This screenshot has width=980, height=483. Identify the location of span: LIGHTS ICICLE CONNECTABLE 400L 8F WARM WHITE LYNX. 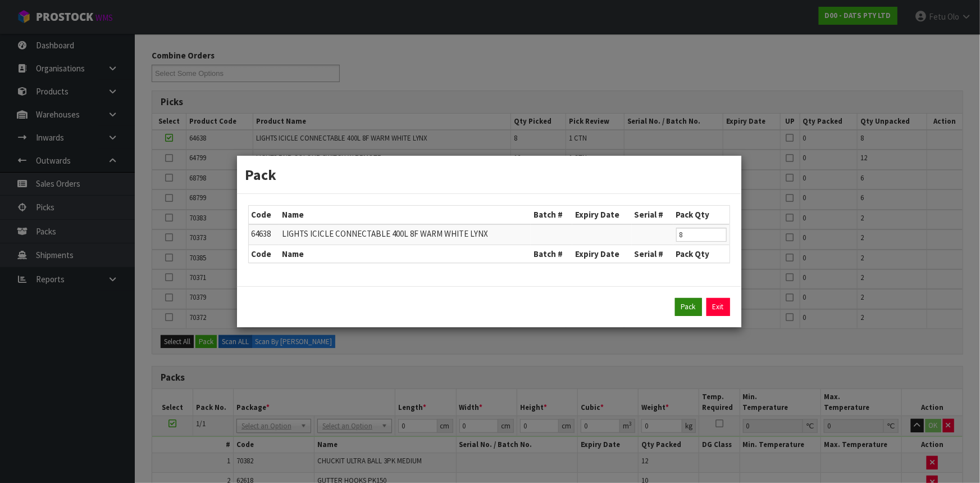
(384, 233).